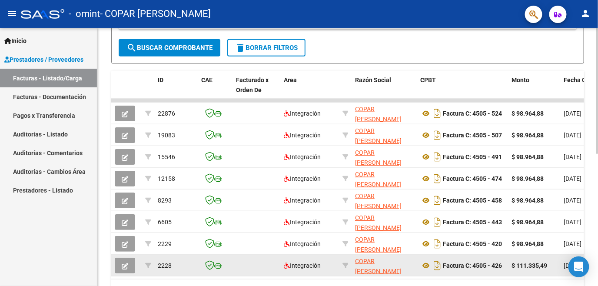 Image resolution: width=598 pixels, height=286 pixels. What do you see at coordinates (176, 90) in the screenshot?
I see `datatable-header-cell: ID` at bounding box center [176, 90].